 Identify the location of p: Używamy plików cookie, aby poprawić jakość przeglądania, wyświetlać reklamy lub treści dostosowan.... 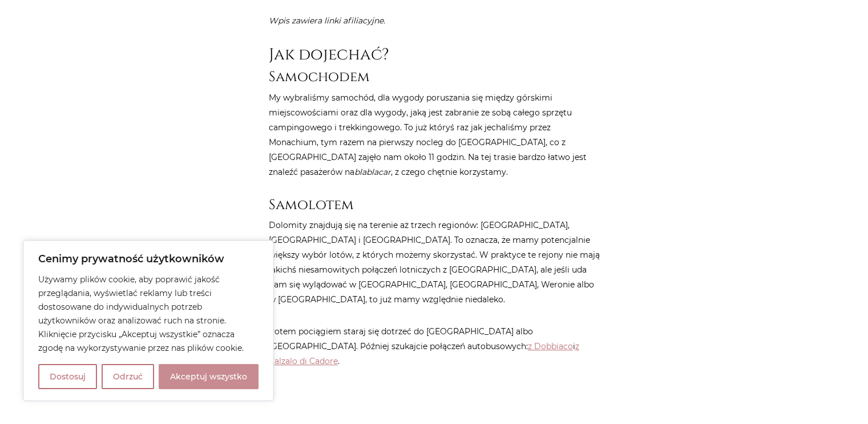
(148, 313).